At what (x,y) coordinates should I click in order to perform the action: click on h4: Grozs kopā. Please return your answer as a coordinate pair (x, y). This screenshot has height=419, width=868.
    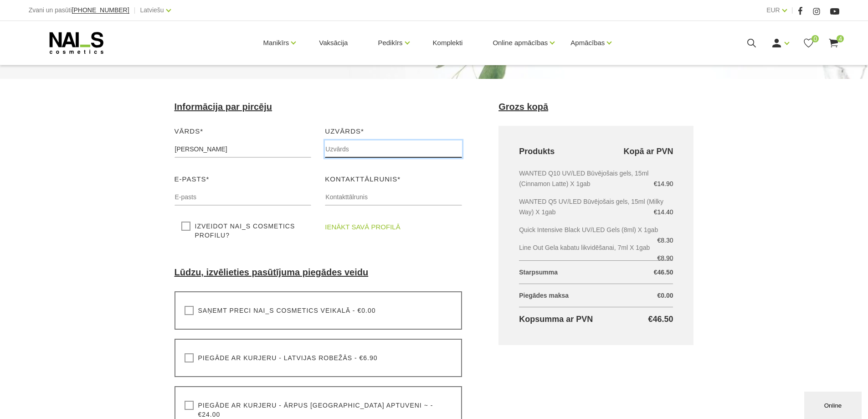
    Looking at the image, I should click on (595, 106).